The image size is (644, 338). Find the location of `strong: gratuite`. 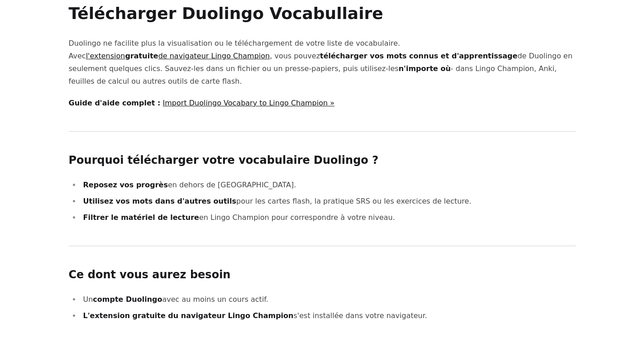

strong: gratuite is located at coordinates (178, 55).